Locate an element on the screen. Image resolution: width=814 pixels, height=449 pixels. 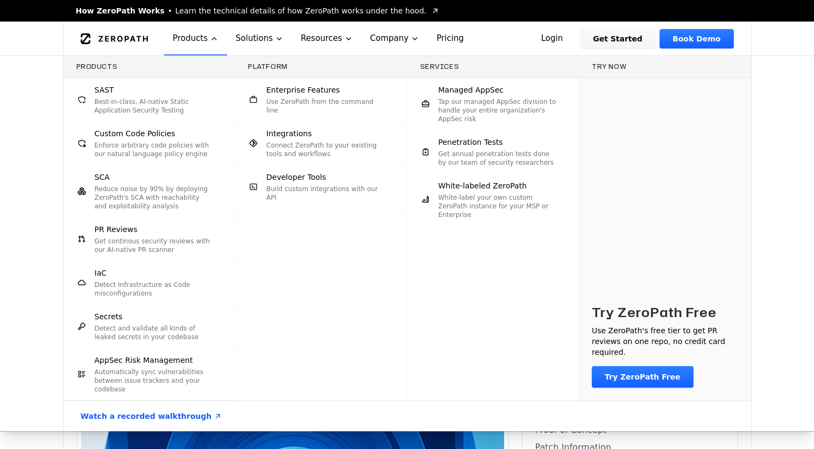
a: SCAReduce noise by 90% by deploying ZeroPath's SCA with reachability and exploitability analysis is located at coordinates (149, 191).